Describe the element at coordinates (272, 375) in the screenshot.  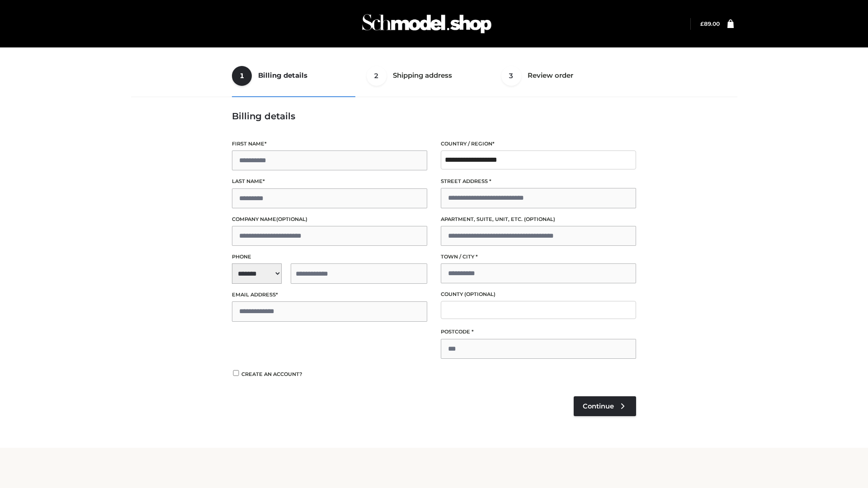
I see `span: Create an account?` at that location.